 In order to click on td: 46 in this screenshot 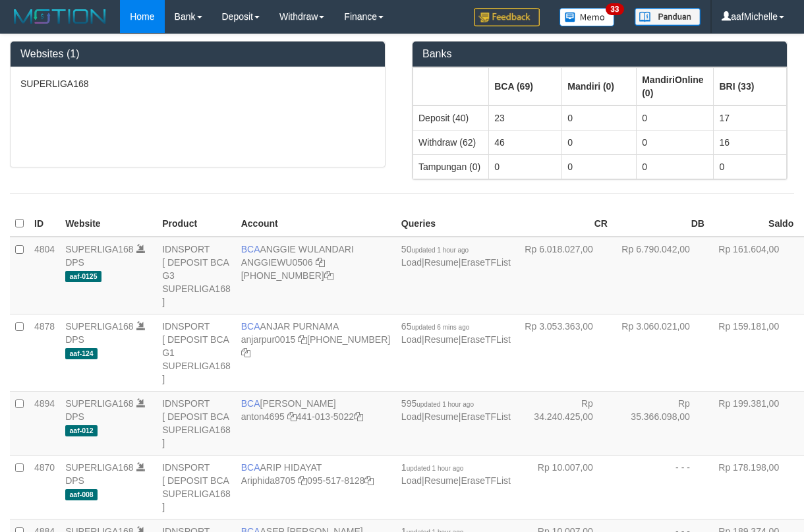, I will do `click(525, 141)`.